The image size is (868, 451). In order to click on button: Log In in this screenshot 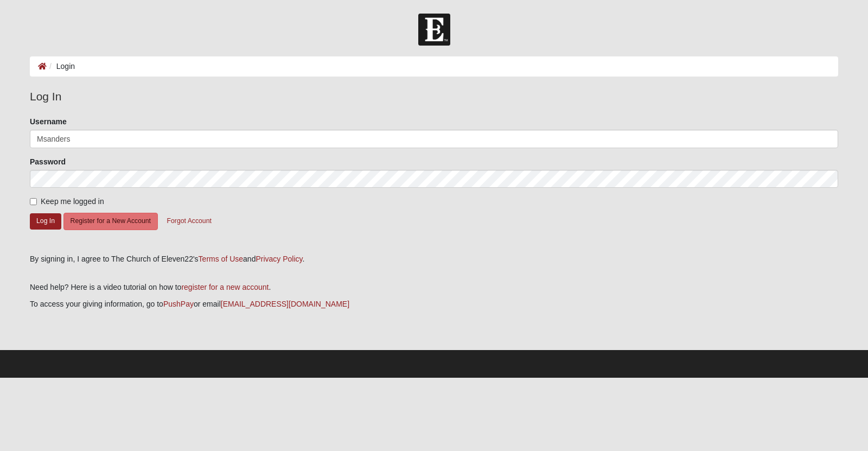, I will do `click(45, 220)`.